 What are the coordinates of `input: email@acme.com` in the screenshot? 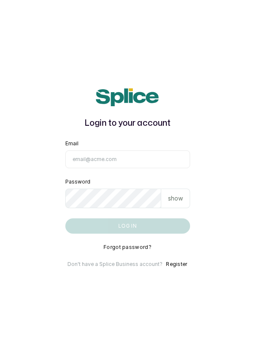 It's located at (128, 159).